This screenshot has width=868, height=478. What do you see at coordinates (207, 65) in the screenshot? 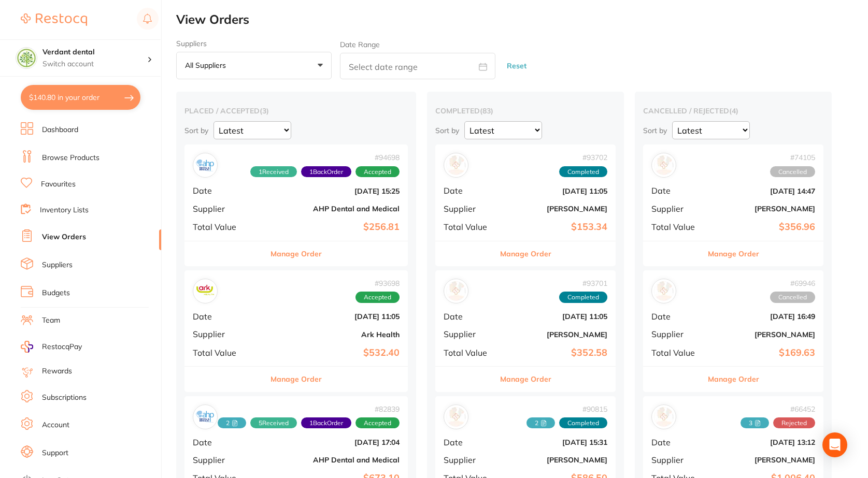
I see `p: All suppliers` at bounding box center [207, 65].